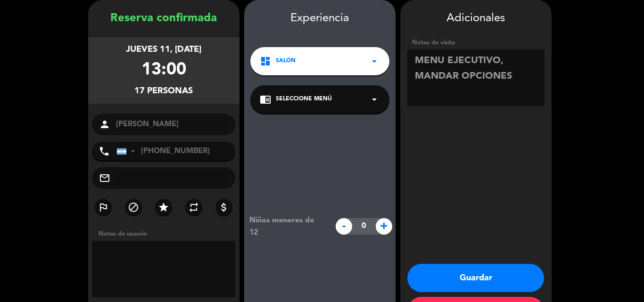 Image resolution: width=644 pixels, height=302 pixels. I want to click on i: dashboard, so click(266, 61).